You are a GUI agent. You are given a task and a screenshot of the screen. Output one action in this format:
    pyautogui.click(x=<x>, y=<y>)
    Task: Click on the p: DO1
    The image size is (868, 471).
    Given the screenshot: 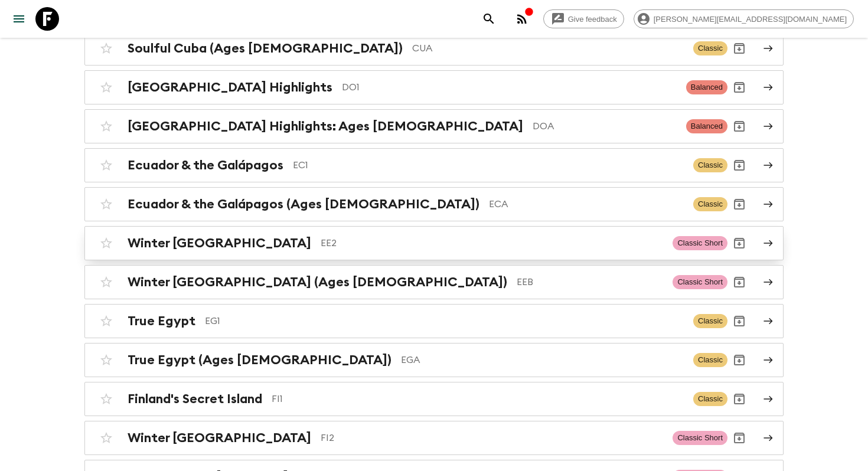 What is the action you would take?
    pyautogui.click(x=509, y=87)
    